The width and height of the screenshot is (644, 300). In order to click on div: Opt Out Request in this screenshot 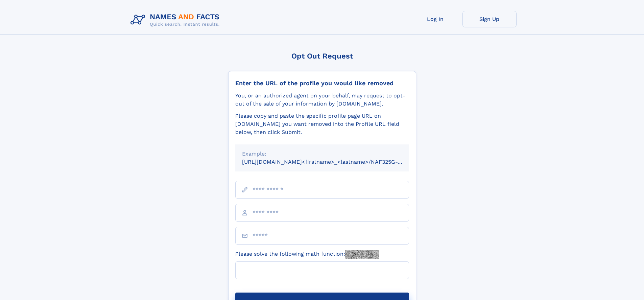, I will do `click(322, 56)`.